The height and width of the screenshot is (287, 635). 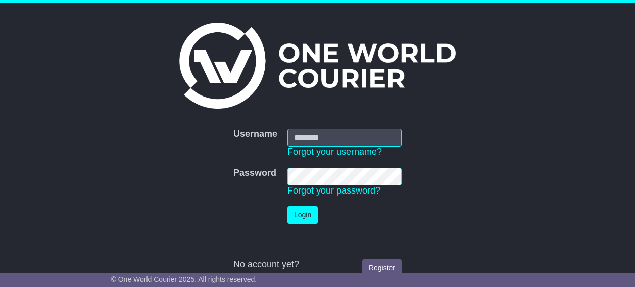 I want to click on div: No account yet?, so click(x=317, y=265).